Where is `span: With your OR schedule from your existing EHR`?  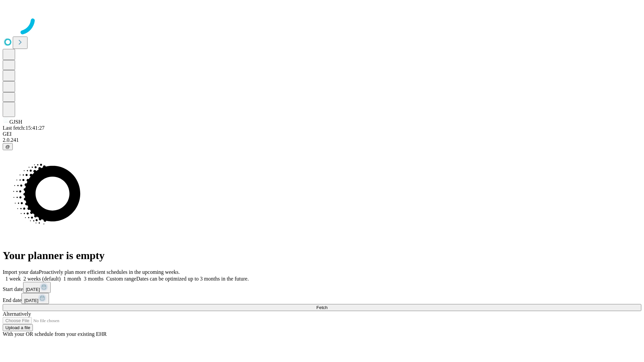 span: With your OR schedule from your existing EHR is located at coordinates (54, 334).